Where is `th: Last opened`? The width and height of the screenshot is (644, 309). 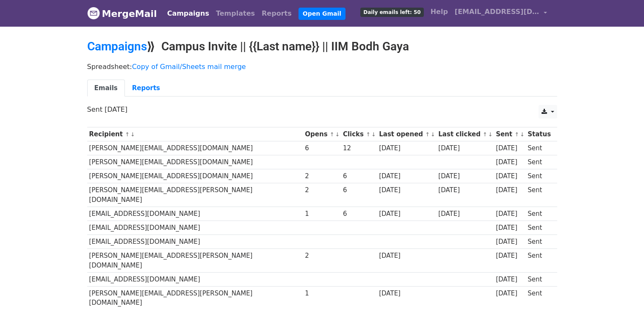
th: Last opened is located at coordinates (406, 134).